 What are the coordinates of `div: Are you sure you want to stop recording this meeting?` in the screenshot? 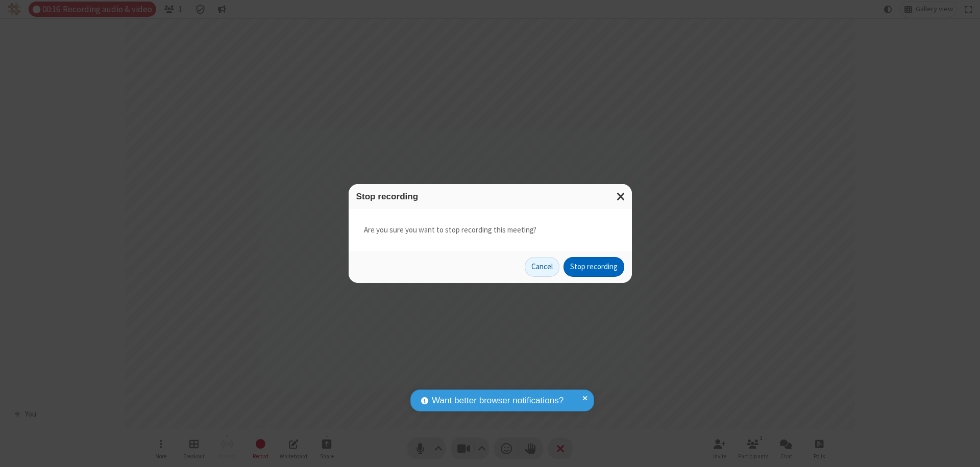 It's located at (490, 230).